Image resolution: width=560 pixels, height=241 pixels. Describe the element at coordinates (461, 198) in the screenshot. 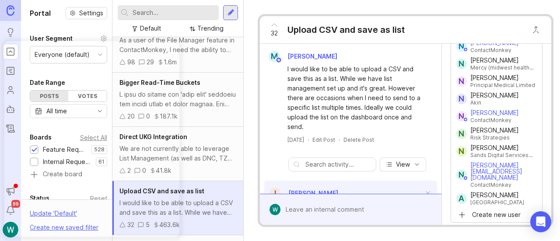

I see `div: A` at that location.